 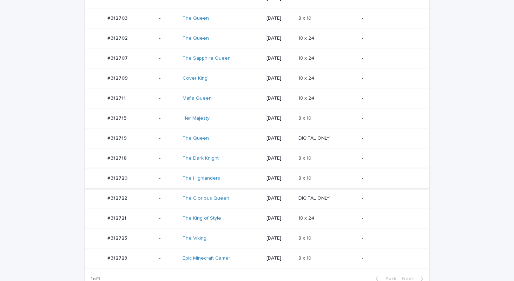 I want to click on p: #312702, so click(x=118, y=38).